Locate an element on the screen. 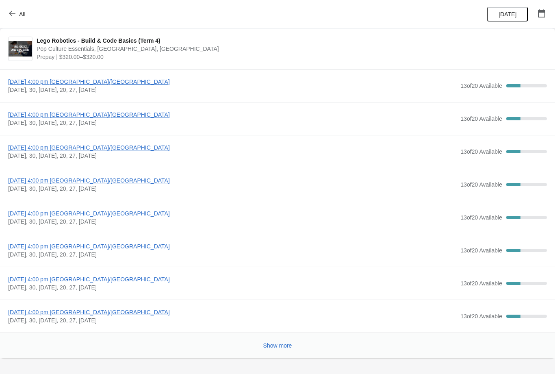 This screenshot has height=374, width=555. span: Prepay | $320.00–$320.00 is located at coordinates (290, 57).